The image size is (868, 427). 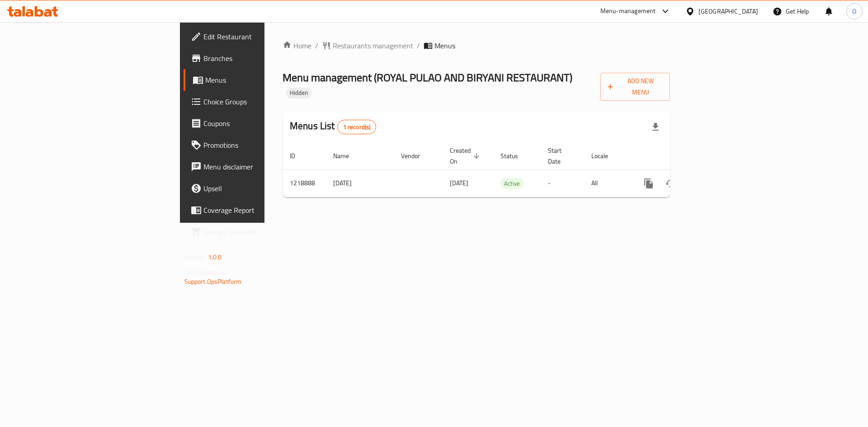 I want to click on a: Menu disclaimer, so click(x=254, y=167).